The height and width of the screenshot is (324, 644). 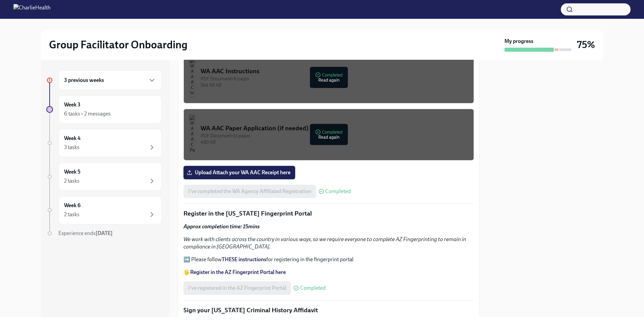 I want to click on a: Register in the AZ Fingerprint Portal here, so click(x=238, y=272).